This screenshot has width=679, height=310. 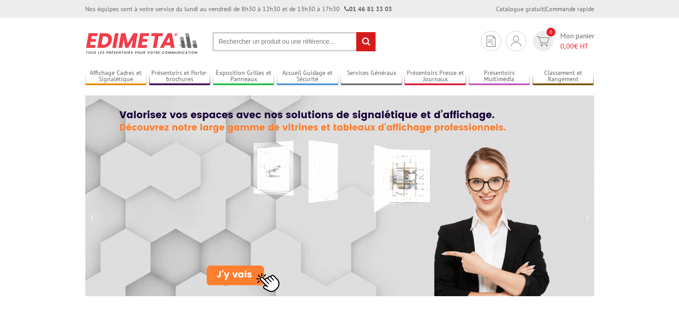 What do you see at coordinates (180, 76) in the screenshot?
I see `a: Présentoirs et Porte-brochures` at bounding box center [180, 76].